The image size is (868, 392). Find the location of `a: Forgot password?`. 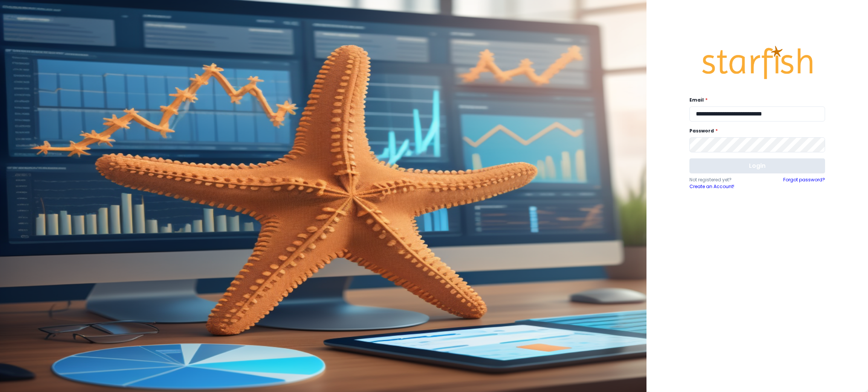

a: Forgot password? is located at coordinates (804, 183).